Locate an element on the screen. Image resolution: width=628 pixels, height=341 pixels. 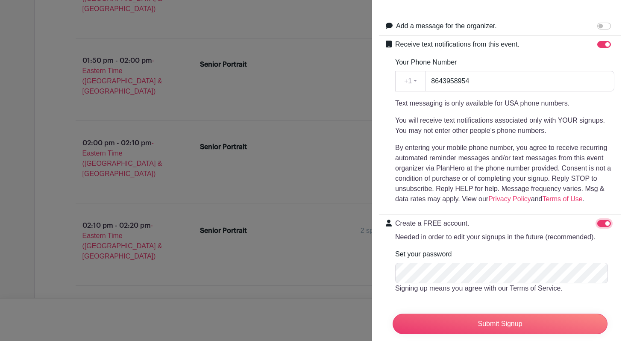
a: Privacy Policy is located at coordinates (510, 199).